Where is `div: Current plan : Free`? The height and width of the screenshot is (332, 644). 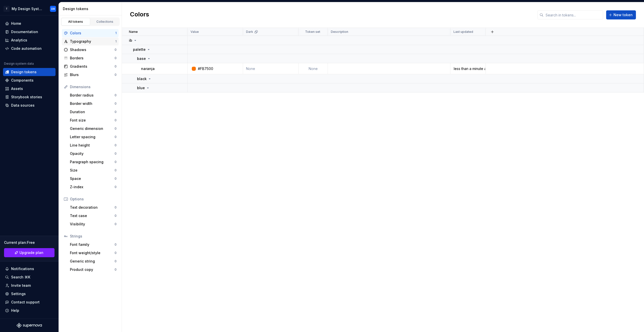
div: Current plan : Free is located at coordinates (29, 242).